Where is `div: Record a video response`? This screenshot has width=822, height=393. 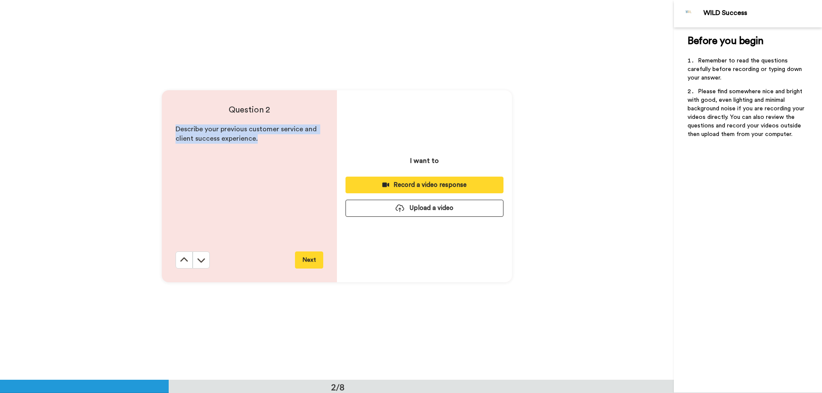 div: Record a video response is located at coordinates (424, 185).